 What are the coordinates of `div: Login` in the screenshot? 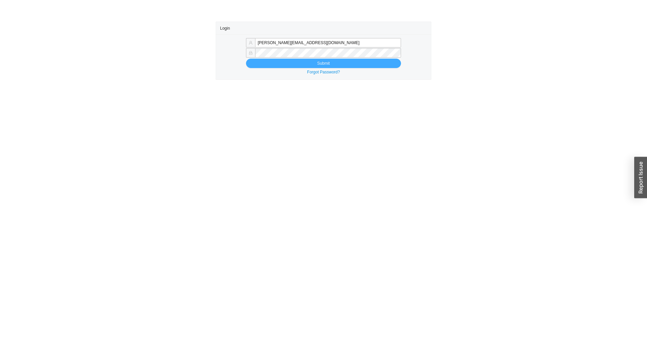 It's located at (324, 28).